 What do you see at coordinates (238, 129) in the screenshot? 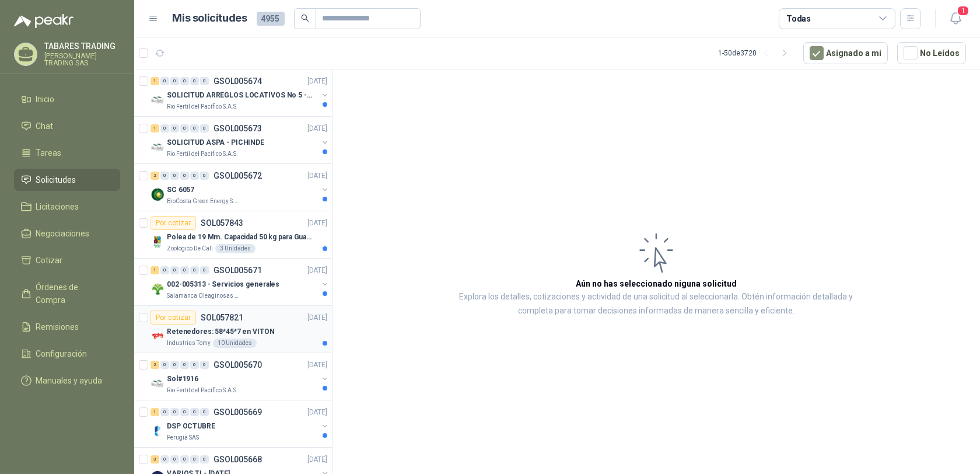
I see `p: GSOL005673` at bounding box center [238, 129].